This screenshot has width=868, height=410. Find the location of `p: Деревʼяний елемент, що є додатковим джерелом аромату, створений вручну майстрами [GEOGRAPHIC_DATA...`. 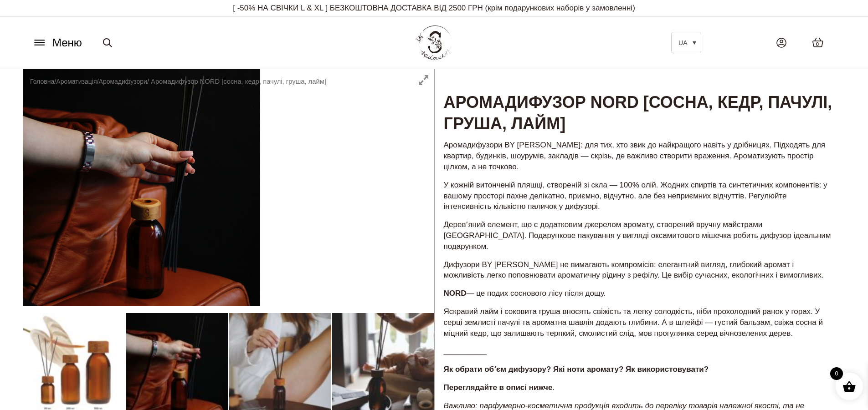

p: Деревʼяний елемент, що є додатковим джерелом аромату, створений вручну майстрами [GEOGRAPHIC_DATA... is located at coordinates (640, 236).